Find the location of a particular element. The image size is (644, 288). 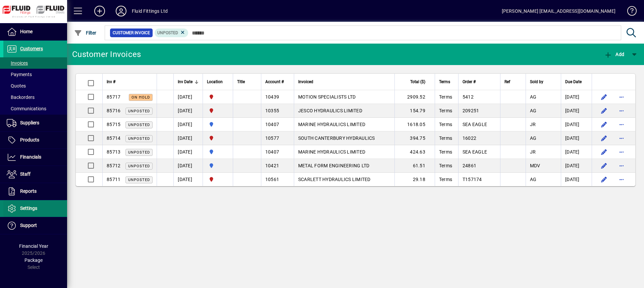

a: Home is located at coordinates (35, 32).